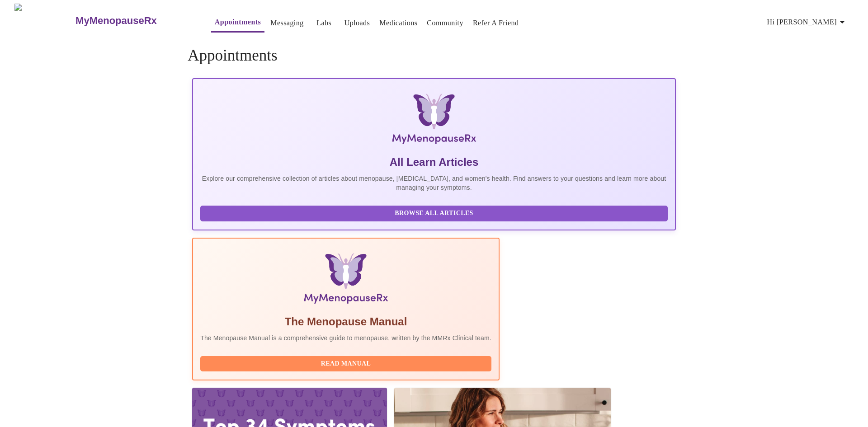 The width and height of the screenshot is (868, 427). What do you see at coordinates (357, 23) in the screenshot?
I see `a: Uploads` at bounding box center [357, 23].